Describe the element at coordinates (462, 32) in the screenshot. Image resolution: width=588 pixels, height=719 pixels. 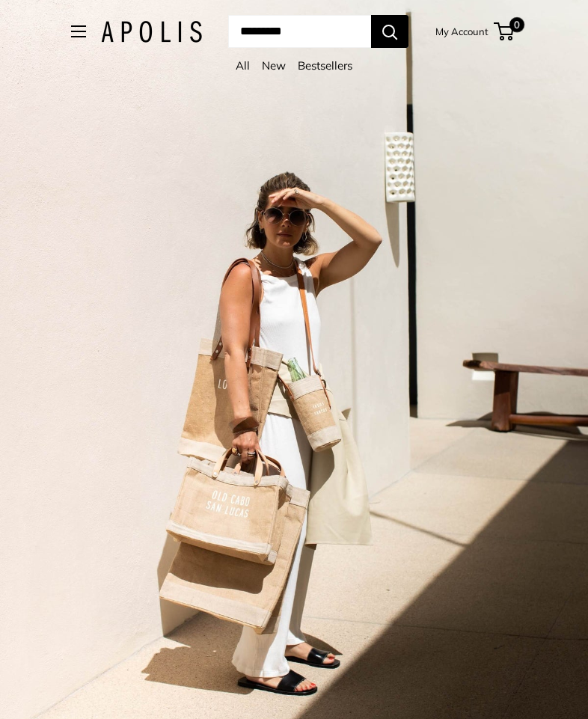
I see `a: My Account` at that location.